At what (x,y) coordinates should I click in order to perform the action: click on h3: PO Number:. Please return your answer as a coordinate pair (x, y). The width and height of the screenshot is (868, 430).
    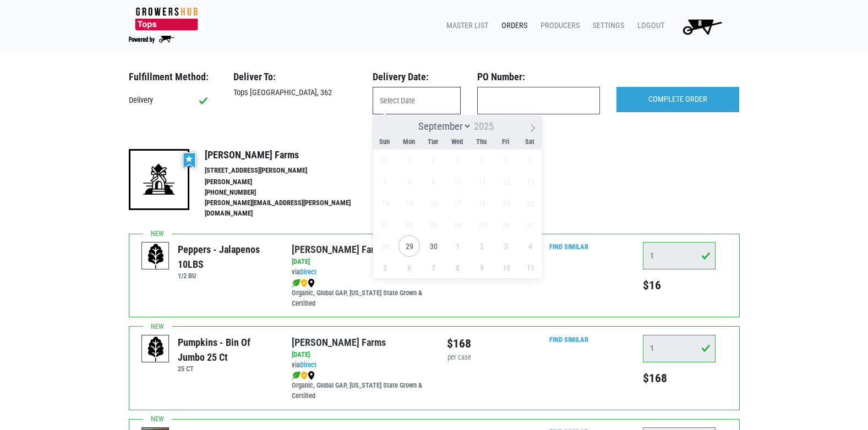
    Looking at the image, I should click on (538, 77).